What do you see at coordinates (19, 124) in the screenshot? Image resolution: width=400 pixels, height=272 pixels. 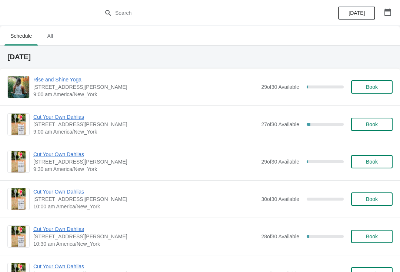 I see `img: Cut Your Own Dahlias | 4 Jacobs Lane, Norwell, MA, USA | 9:00 am America/New_York` at bounding box center [19, 124].